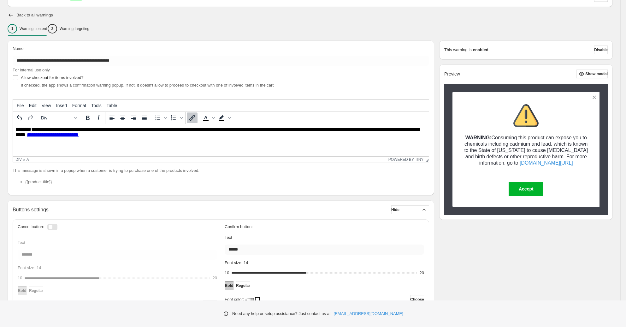 Image resolution: width=626 pixels, height=327 pixels. Describe the element at coordinates (526, 150) in the screenshot. I see `span: Consuming this product can expose you to chemicals including cadmium and lead, which is known to ...` at that location.